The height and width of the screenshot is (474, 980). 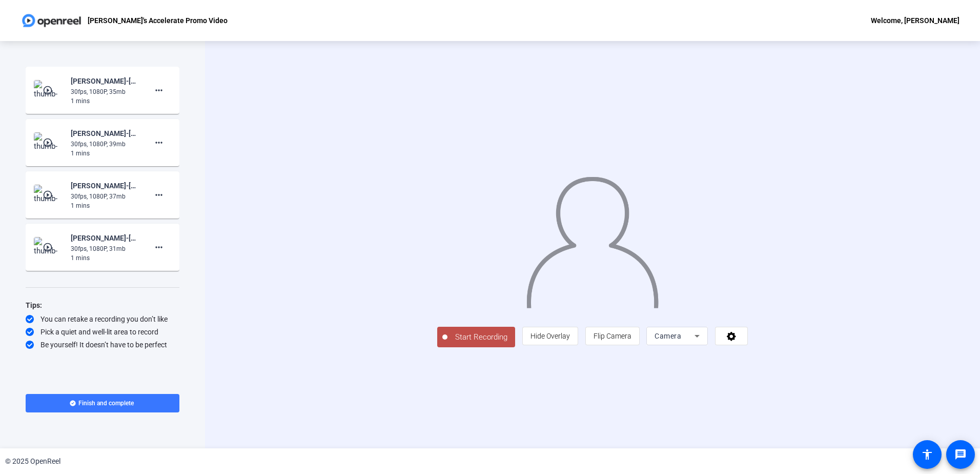 What do you see at coordinates (105, 92) in the screenshot?
I see `div: 30fps, 1080P, 35mb` at bounding box center [105, 92].